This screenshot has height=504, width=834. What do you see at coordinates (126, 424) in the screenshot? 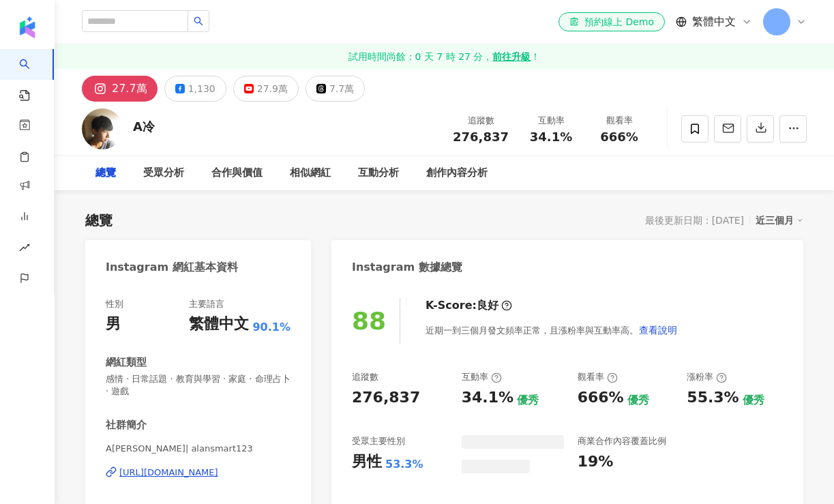
I see `div: 社群簡介` at bounding box center [126, 424].